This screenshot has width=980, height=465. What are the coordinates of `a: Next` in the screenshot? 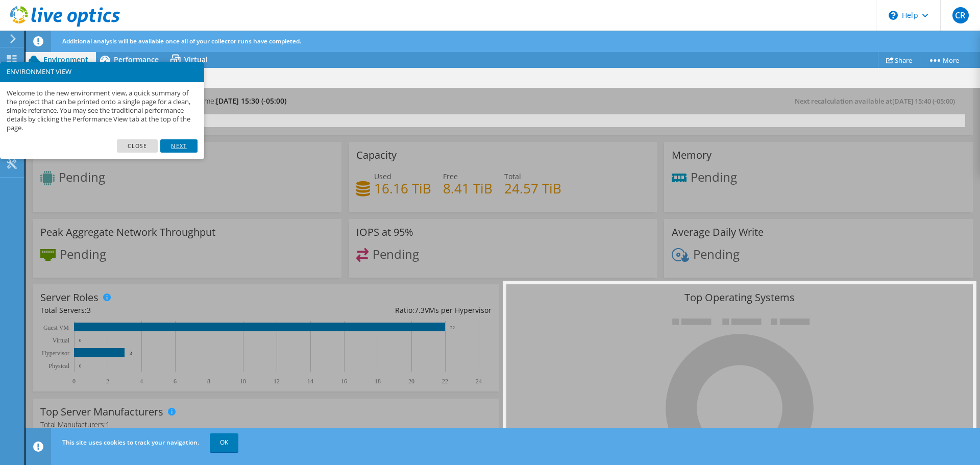 It's located at (179, 146).